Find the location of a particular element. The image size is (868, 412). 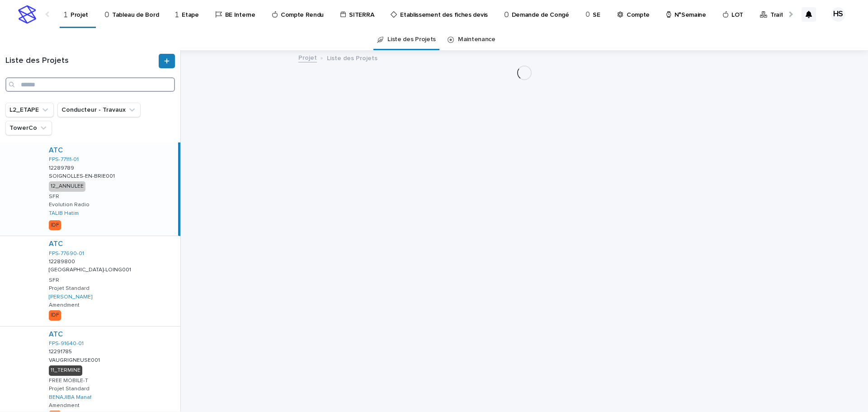

a: BENAJIBA Manaf is located at coordinates (70, 398).